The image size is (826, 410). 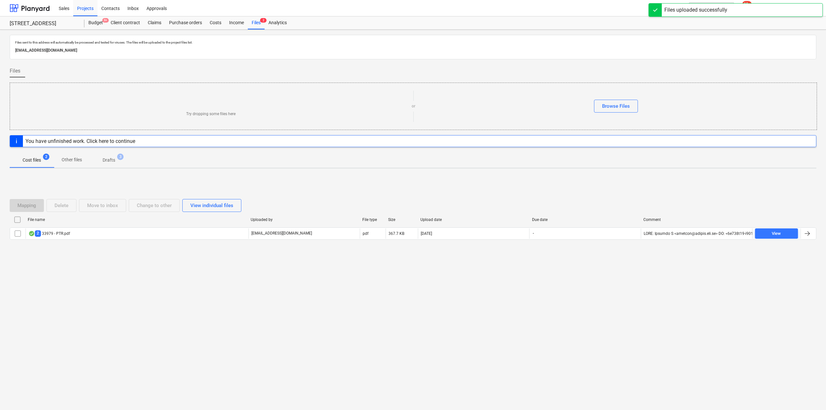 What do you see at coordinates (697, 220) in the screenshot?
I see `div: Comment` at bounding box center [697, 220].